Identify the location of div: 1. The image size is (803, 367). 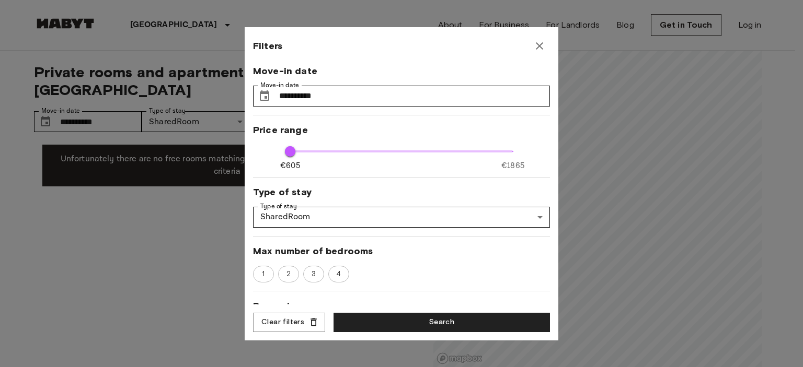
(263, 274).